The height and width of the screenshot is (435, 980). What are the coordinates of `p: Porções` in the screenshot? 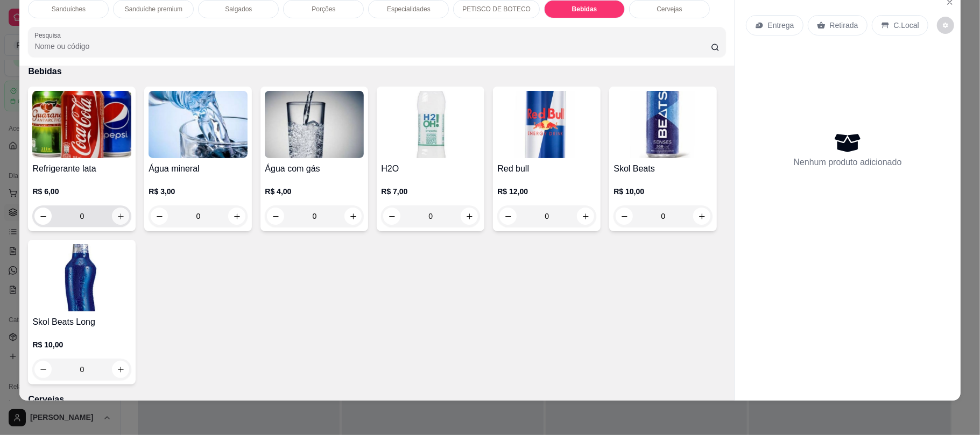 It's located at (324, 9).